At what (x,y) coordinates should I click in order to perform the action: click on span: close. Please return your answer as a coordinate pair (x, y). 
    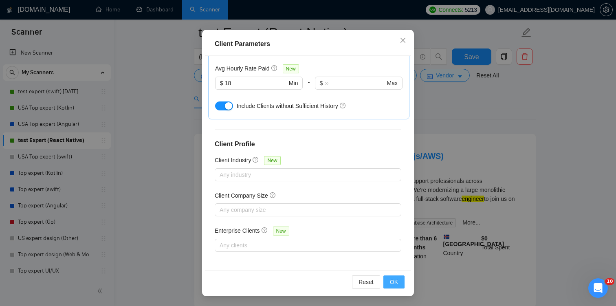
    Looking at the image, I should click on (403, 40).